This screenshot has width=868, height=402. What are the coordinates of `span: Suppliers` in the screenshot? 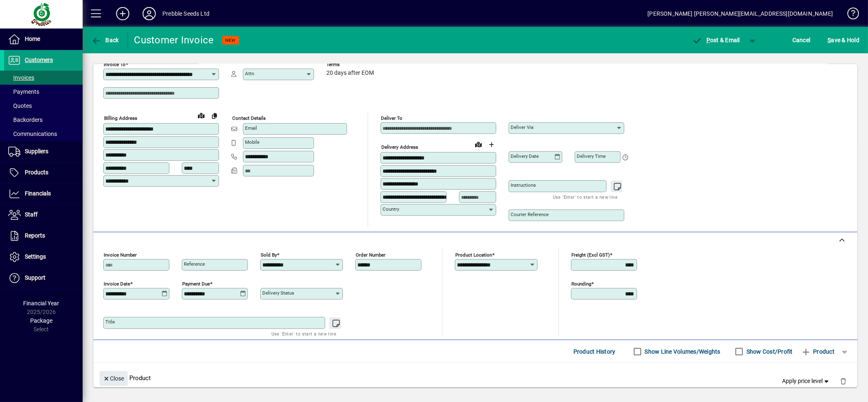 It's located at (37, 152).